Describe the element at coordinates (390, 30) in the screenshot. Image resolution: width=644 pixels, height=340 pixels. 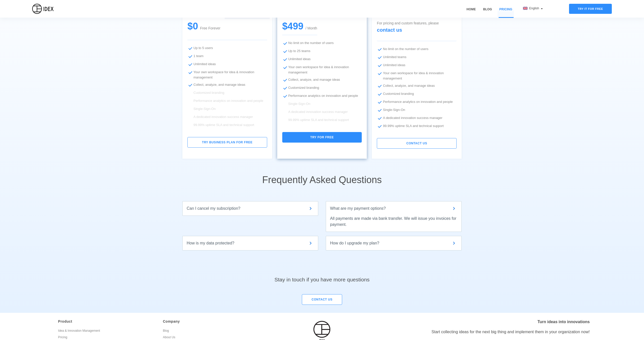
I see `span: contact us` at that location.